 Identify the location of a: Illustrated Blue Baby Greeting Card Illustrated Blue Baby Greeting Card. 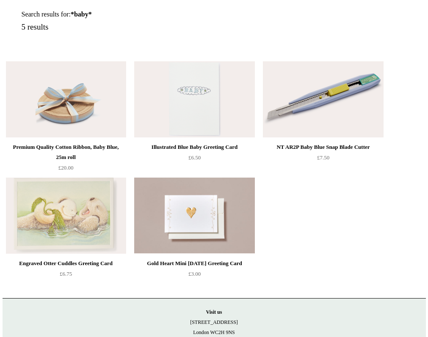
(194, 99).